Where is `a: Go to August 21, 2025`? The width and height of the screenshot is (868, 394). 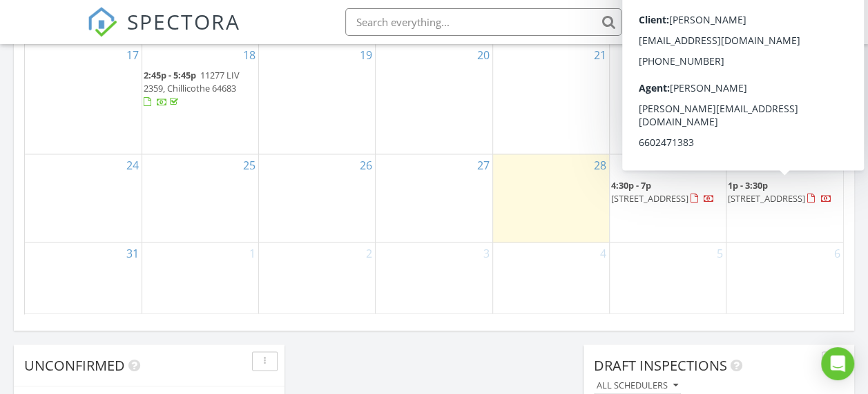 a: Go to August 21, 2025 is located at coordinates (600, 55).